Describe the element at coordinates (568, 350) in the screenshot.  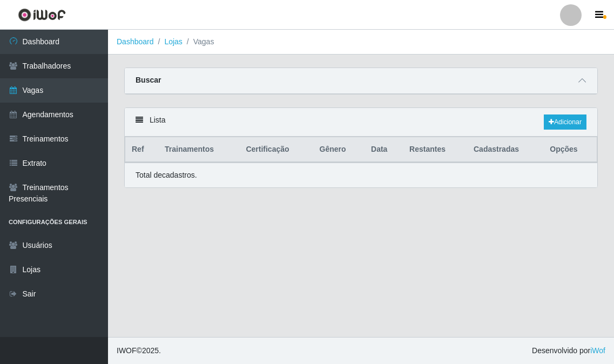
I see `span: Desenvolvido por` at that location.